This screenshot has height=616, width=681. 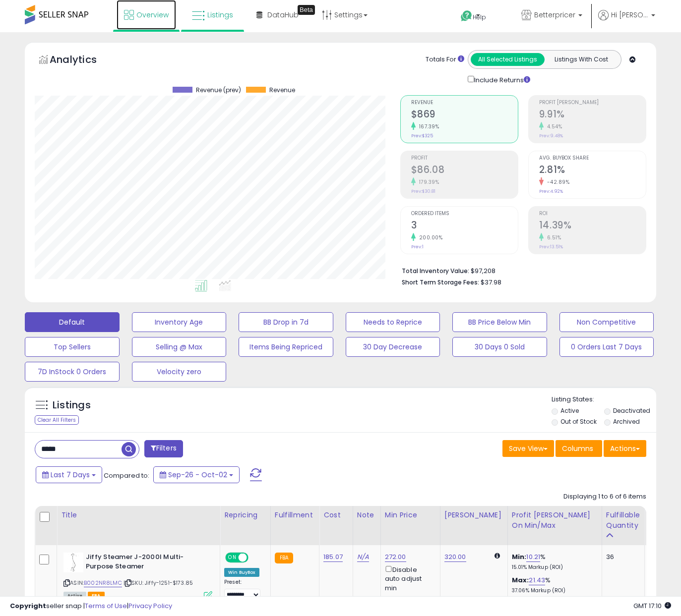 What do you see at coordinates (605, 496) in the screenshot?
I see `div: Displaying 1 to 6 of 6 items` at bounding box center [605, 496].